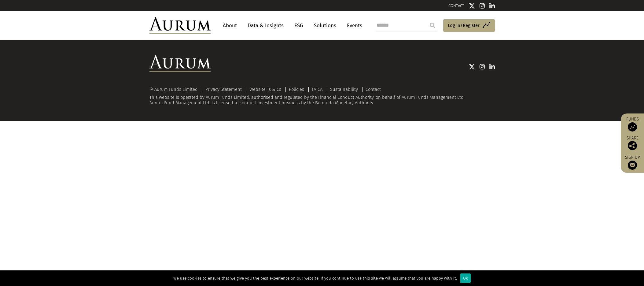  Describe the element at coordinates (265, 89) in the screenshot. I see `a: Website Ts & Cs` at that location.